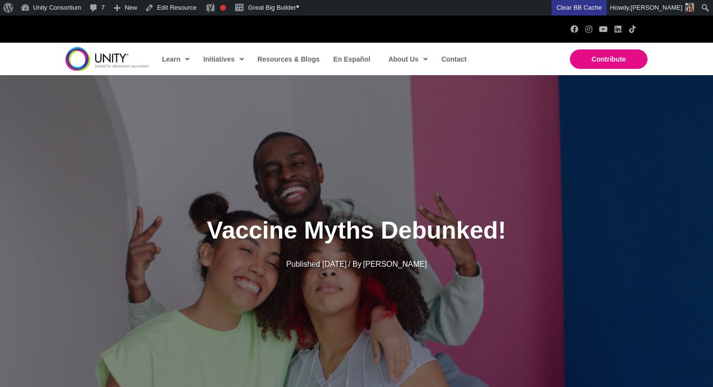 This screenshot has width=713, height=387. What do you see at coordinates (609, 59) in the screenshot?
I see `a: Contribute` at bounding box center [609, 59].